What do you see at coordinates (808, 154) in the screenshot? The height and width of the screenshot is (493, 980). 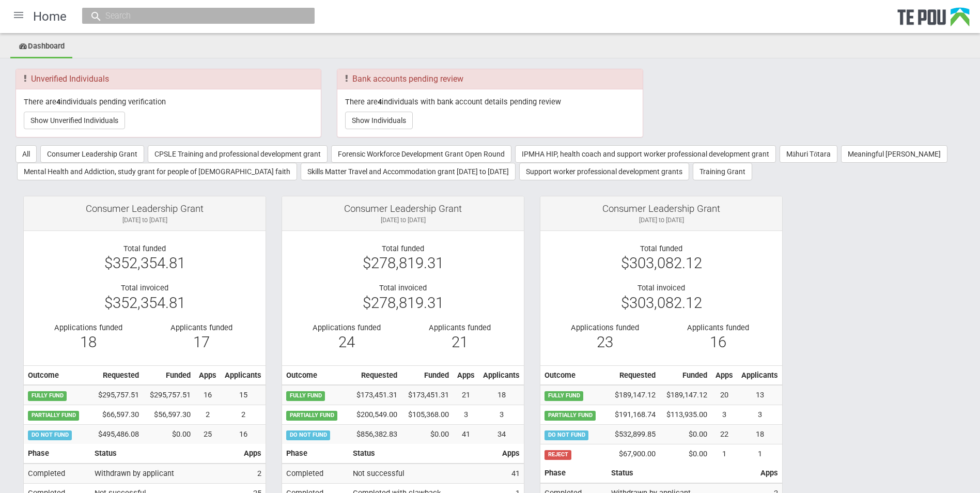 I see `button: Māhuri Tōtara` at bounding box center [808, 154].